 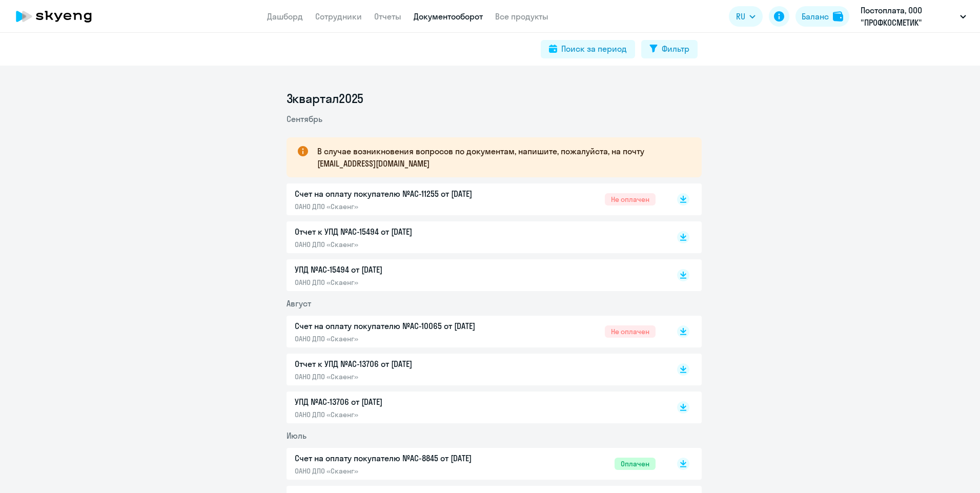 I want to click on div: Баланс, so click(x=815, y=17).